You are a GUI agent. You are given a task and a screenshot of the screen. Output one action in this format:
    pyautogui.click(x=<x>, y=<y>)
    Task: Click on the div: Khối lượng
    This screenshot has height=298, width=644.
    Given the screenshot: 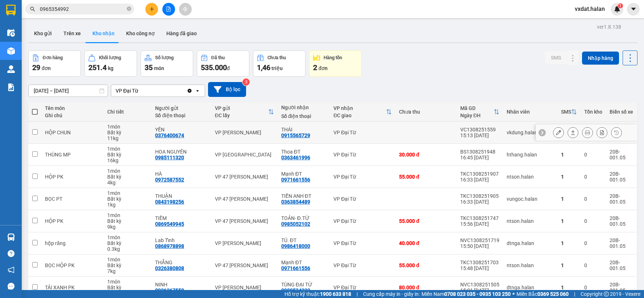 What is the action you would take?
    pyautogui.click(x=110, y=58)
    